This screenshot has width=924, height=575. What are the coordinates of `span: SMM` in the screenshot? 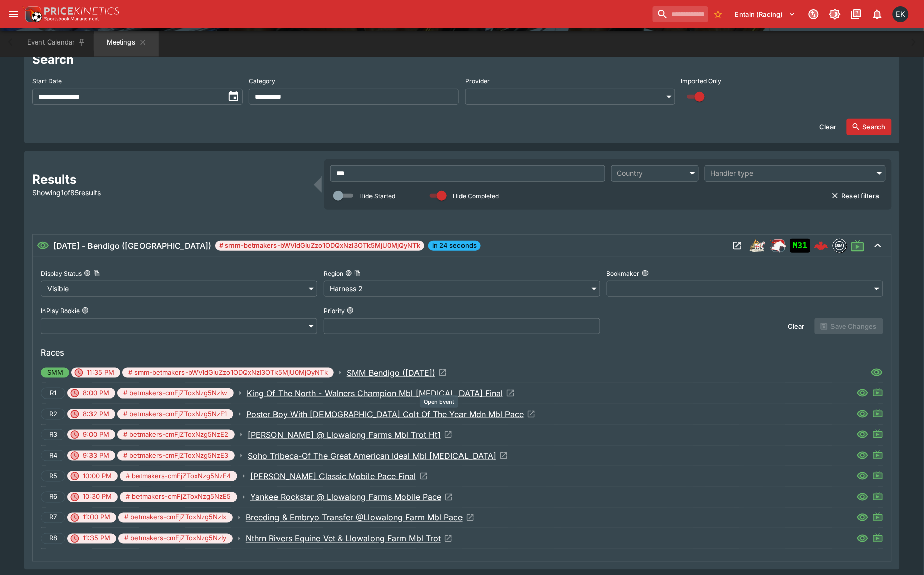 It's located at (55, 372).